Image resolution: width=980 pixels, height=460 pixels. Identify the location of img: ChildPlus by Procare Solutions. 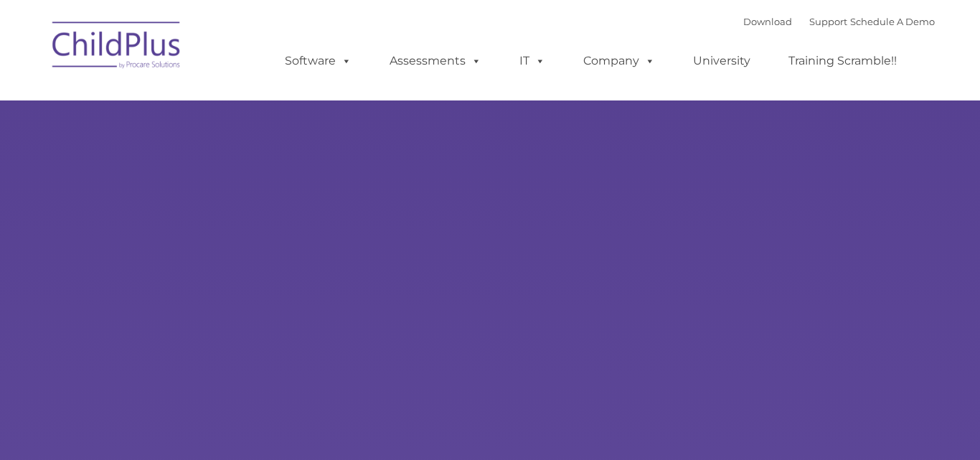
(117, 47).